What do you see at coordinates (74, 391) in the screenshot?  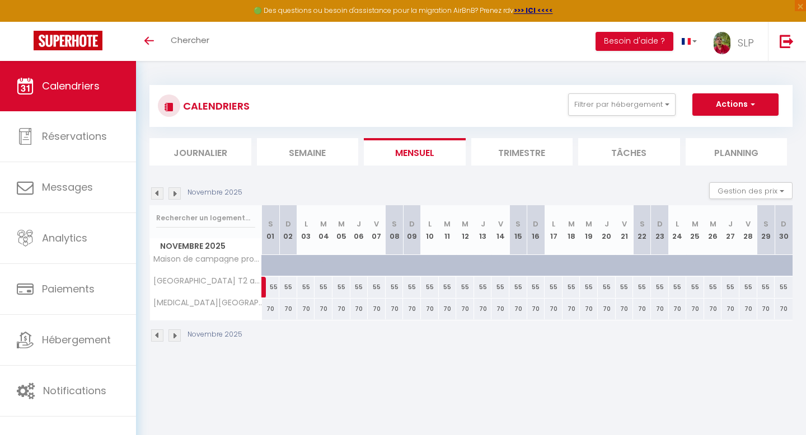 I see `span: Notifications` at bounding box center [74, 391].